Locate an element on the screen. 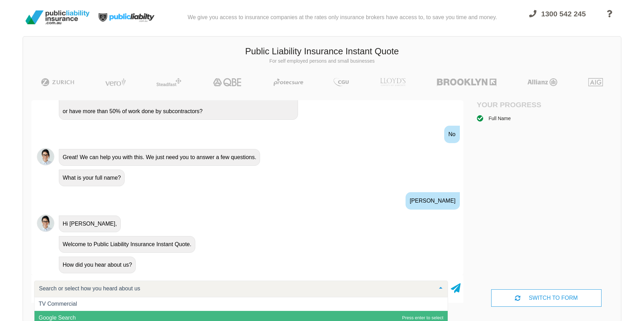 The width and height of the screenshot is (644, 321). div: SWITCH TO FORM is located at coordinates (547, 298).